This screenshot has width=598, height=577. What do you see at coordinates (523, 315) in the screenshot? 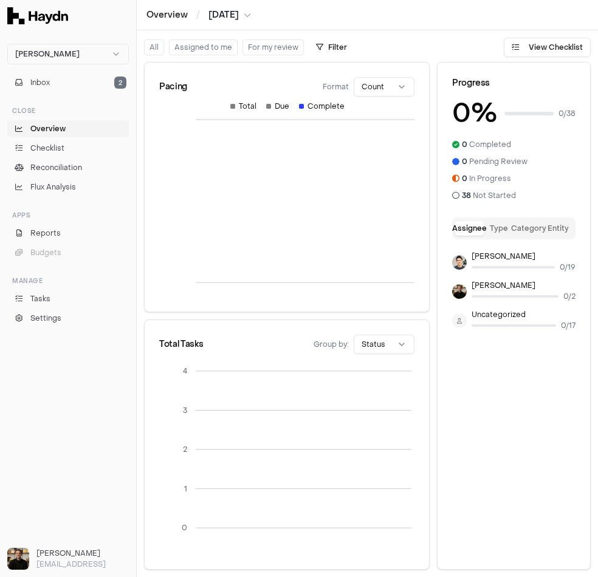
I see `p: Uncategorized` at bounding box center [523, 315].